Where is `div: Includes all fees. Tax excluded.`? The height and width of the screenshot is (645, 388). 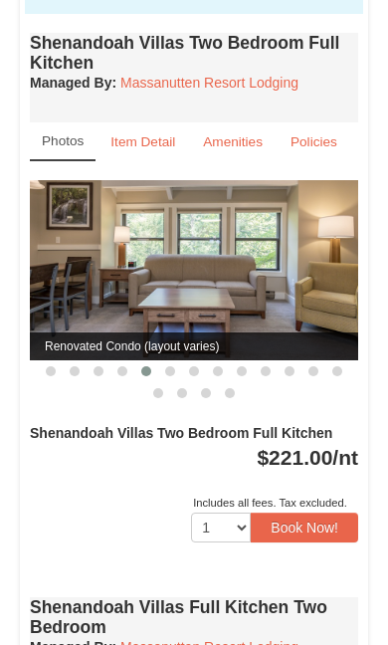 div: Includes all fees. Tax excluded. is located at coordinates (194, 503).